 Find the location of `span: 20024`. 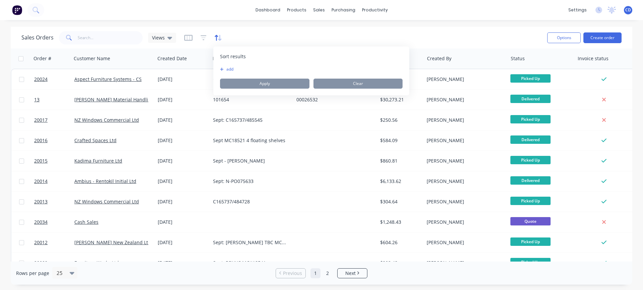

span: 20024 is located at coordinates (41, 79).